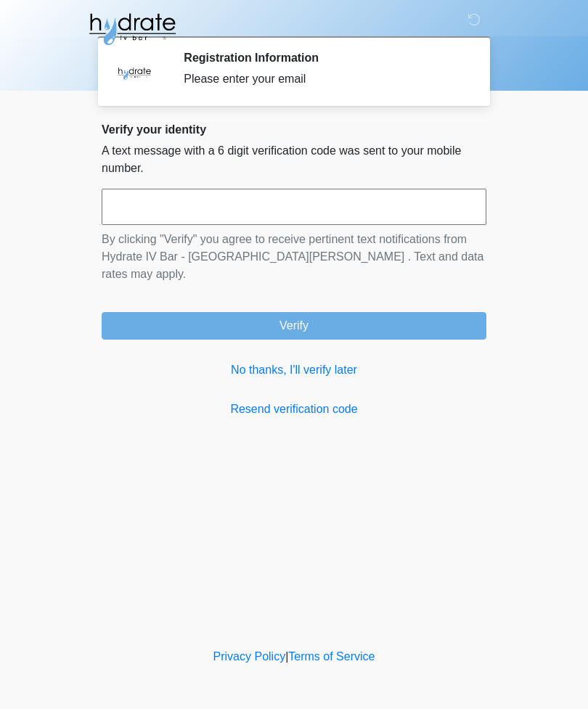  Describe the element at coordinates (331, 656) in the screenshot. I see `a: Terms of Service` at that location.